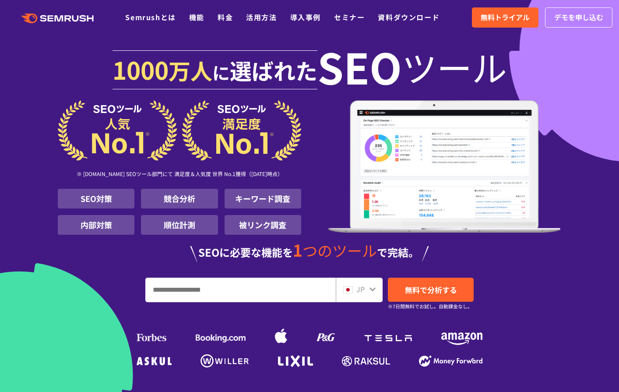 This screenshot has width=619, height=392. Describe the element at coordinates (179, 198) in the screenshot. I see `li: 競合分析` at that location.